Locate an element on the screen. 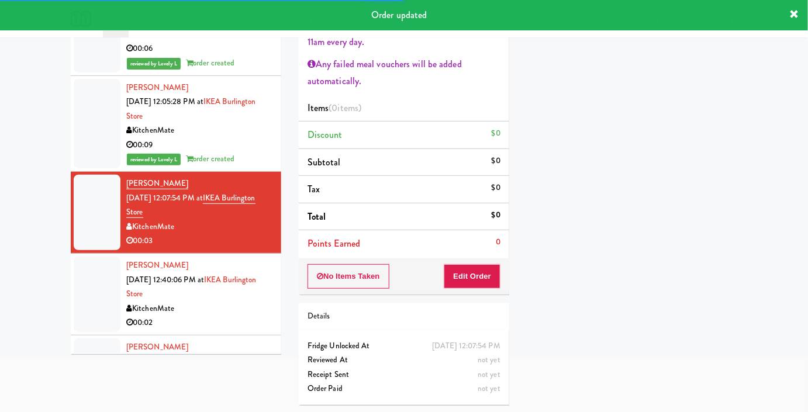  span: Items is located at coordinates (335, 108).